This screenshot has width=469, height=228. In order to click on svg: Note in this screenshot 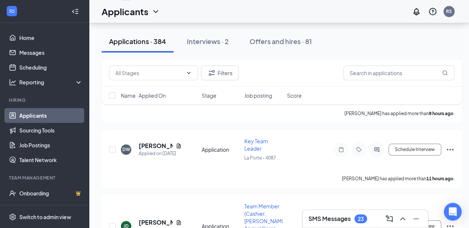, I will do `click(341, 150)`.